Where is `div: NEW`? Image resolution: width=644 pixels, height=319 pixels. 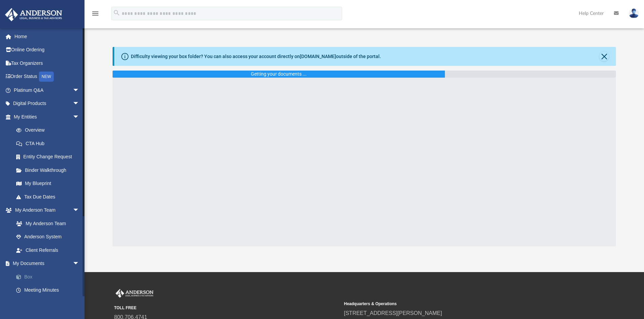 div: NEW is located at coordinates (46, 77).